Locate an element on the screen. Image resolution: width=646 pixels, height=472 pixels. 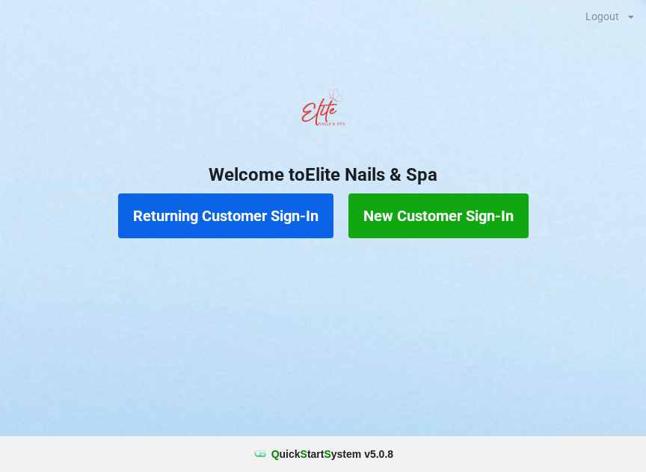
b: uick tart ystem v 5.0.8 is located at coordinates (332, 454).